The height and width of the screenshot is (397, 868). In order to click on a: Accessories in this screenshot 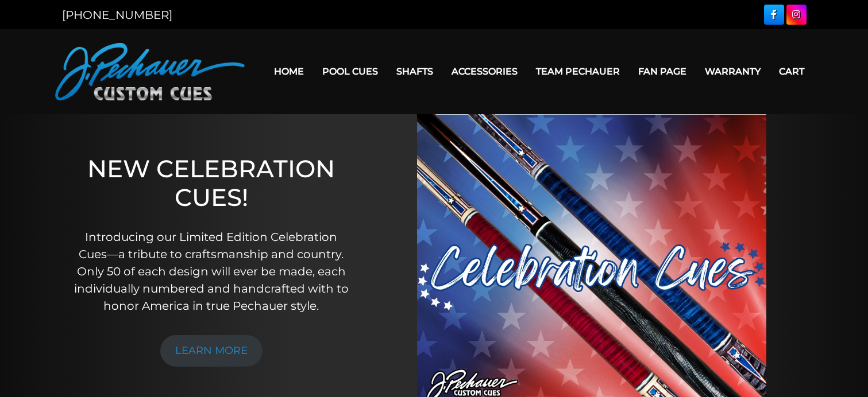, I will do `click(484, 71)`.